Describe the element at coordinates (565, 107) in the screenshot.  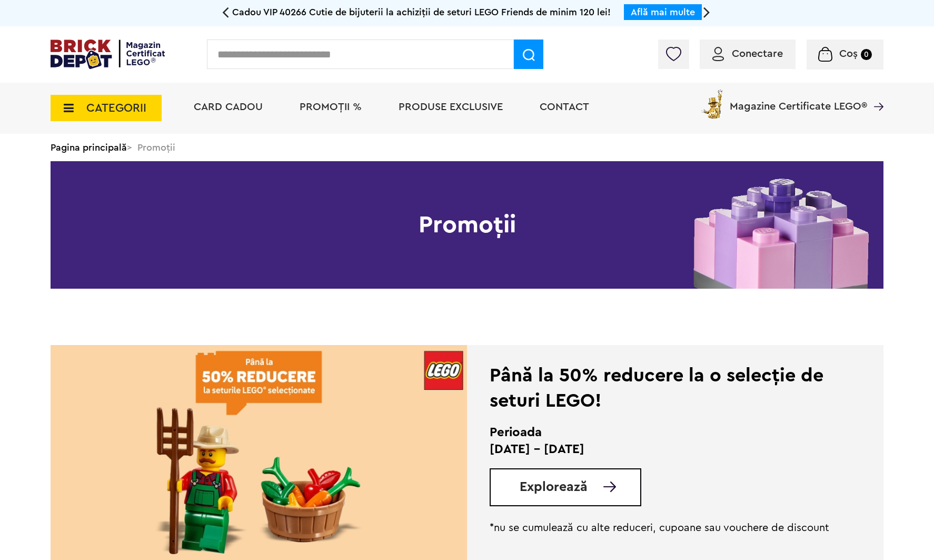
I see `a: Contact` at that location.